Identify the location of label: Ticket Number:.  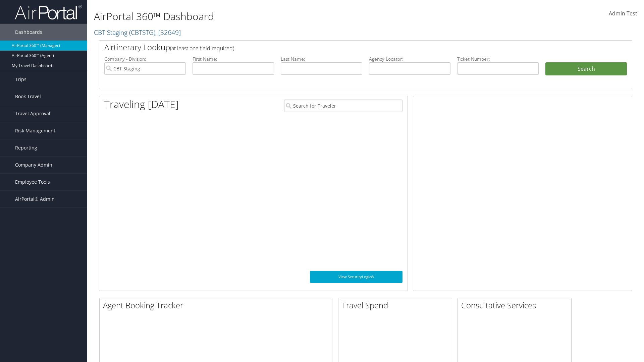
(498, 59).